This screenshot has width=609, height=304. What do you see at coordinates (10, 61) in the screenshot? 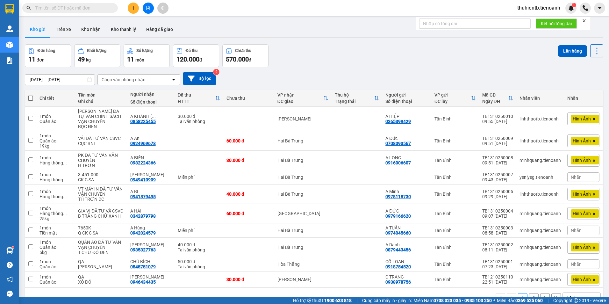
I see `img: solution-icon` at bounding box center [10, 61].